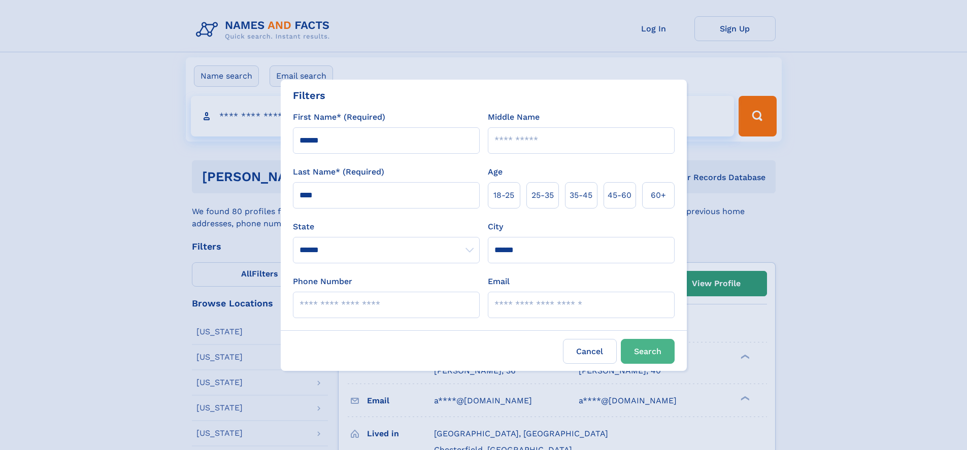 The height and width of the screenshot is (450, 967). What do you see at coordinates (619, 195) in the screenshot?
I see `span: 45‑60` at bounding box center [619, 195].